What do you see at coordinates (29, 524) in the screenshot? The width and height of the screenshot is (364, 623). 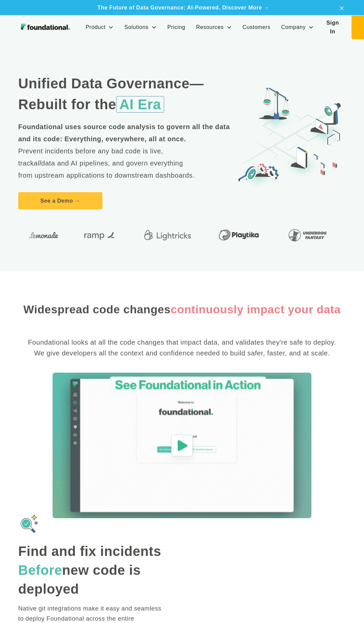 I see `img: Find and Fix Icon` at bounding box center [29, 524].